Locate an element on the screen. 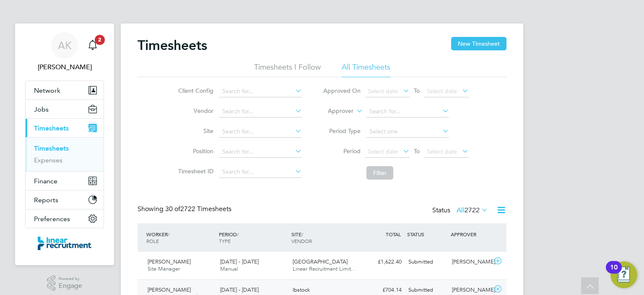 Image resolution: width=644 pixels, height=295 pixels. a: Go to home page is located at coordinates (64, 243).